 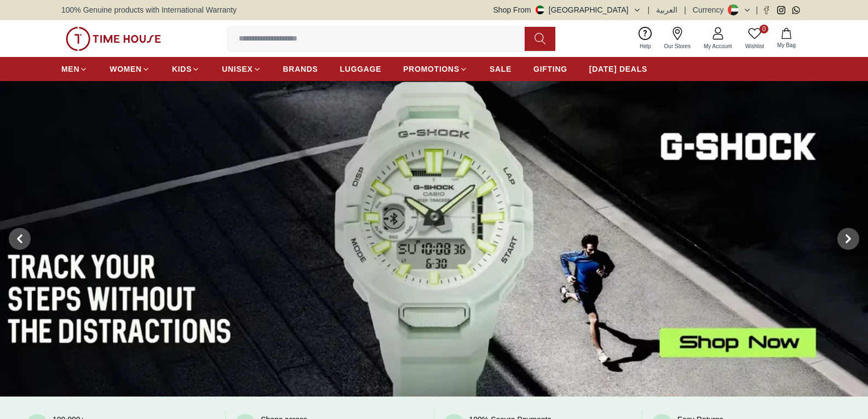 I want to click on span: Help, so click(x=645, y=46).